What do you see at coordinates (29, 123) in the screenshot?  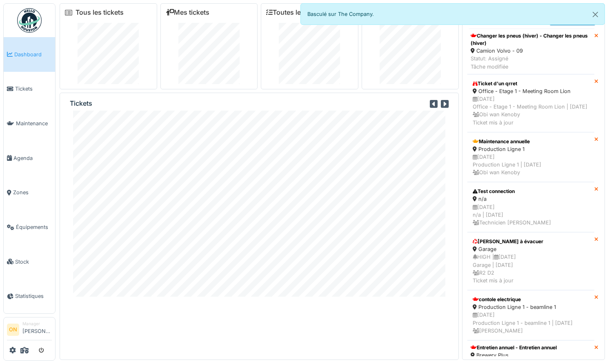 I see `a: Maintenance` at bounding box center [29, 123].